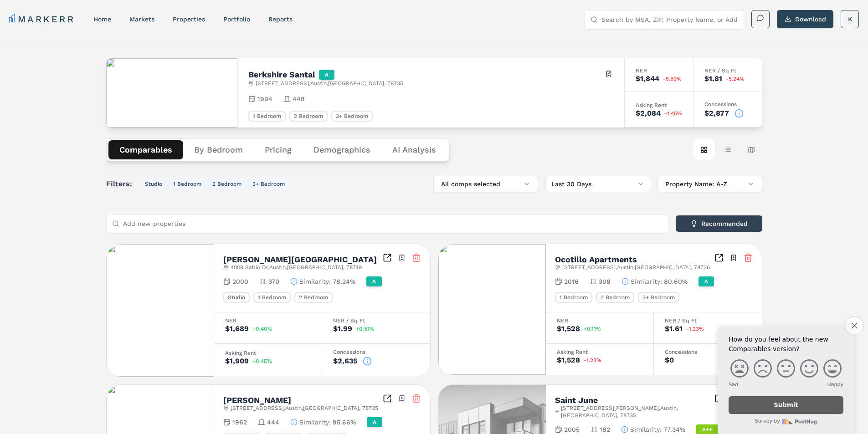 This screenshot has height=434, width=868. I want to click on span: 1962, so click(240, 423).